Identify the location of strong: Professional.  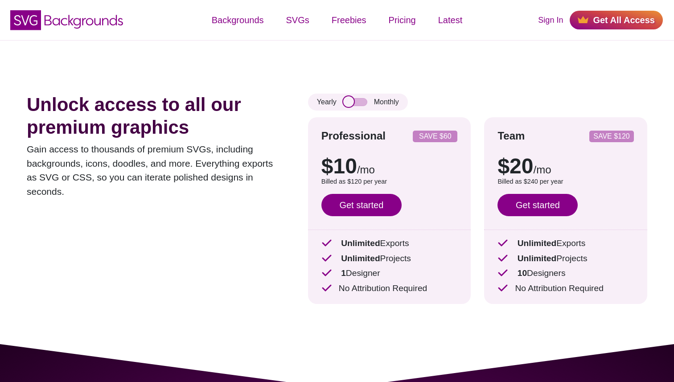
(354, 136).